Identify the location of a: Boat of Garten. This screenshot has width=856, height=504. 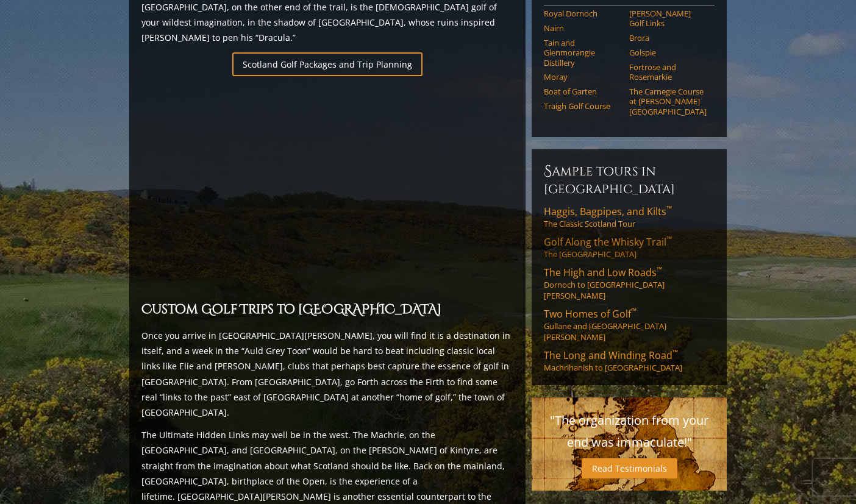
(582, 92).